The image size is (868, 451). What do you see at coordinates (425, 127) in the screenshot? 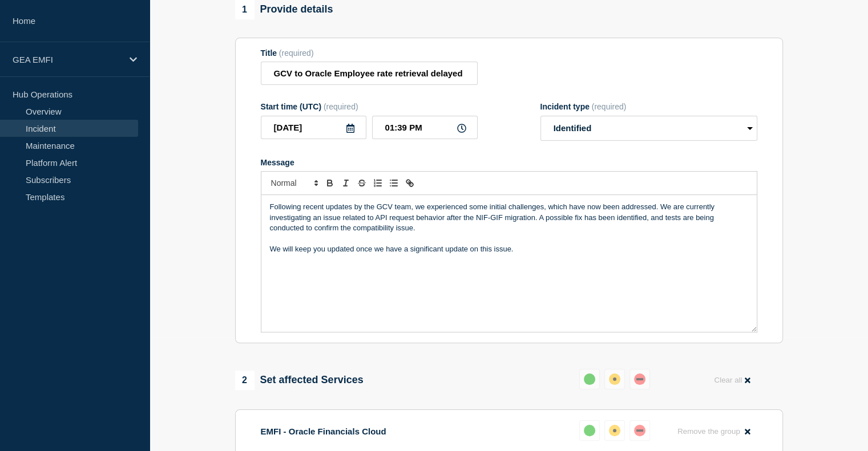
I see `input: HH:MM A` at bounding box center [425, 127].